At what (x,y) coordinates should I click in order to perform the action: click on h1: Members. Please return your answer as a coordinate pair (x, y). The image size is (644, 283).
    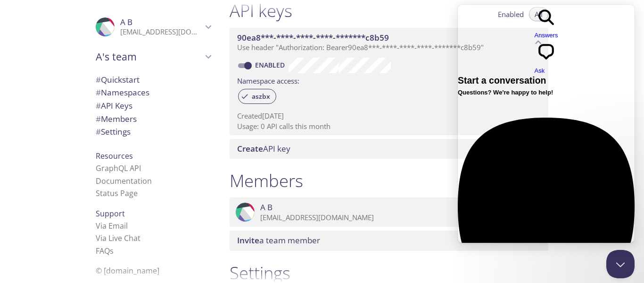
    Looking at the image, I should click on (266, 180).